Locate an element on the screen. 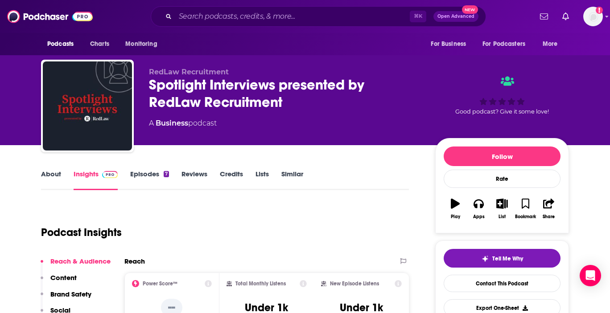 Image resolution: width=610 pixels, height=313 pixels. h2: New Episode Listens is located at coordinates (354, 284).